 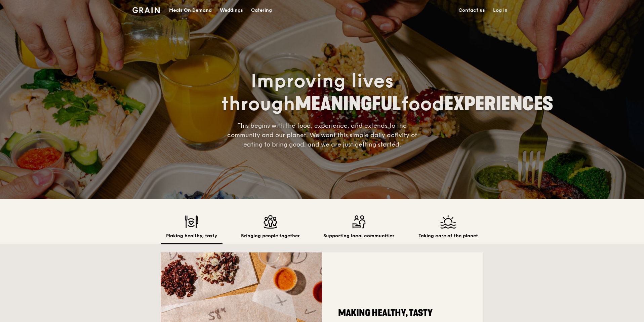 I want to click on div: Weddings, so click(x=231, y=10).